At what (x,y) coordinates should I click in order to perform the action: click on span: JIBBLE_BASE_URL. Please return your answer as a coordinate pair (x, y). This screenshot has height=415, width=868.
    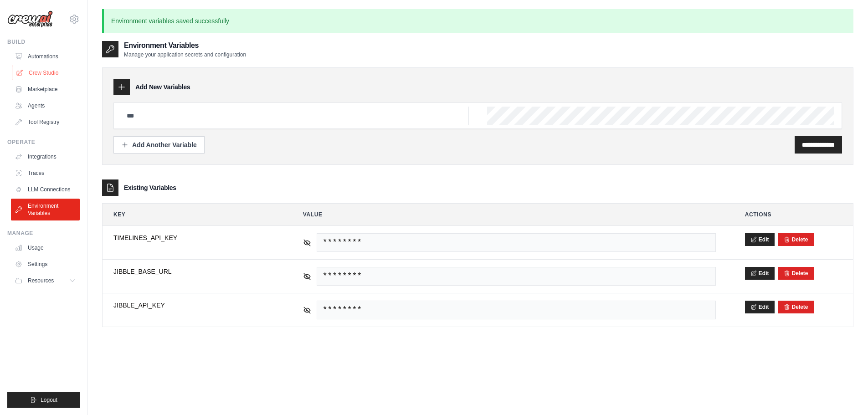
    Looking at the image, I should click on (194, 272).